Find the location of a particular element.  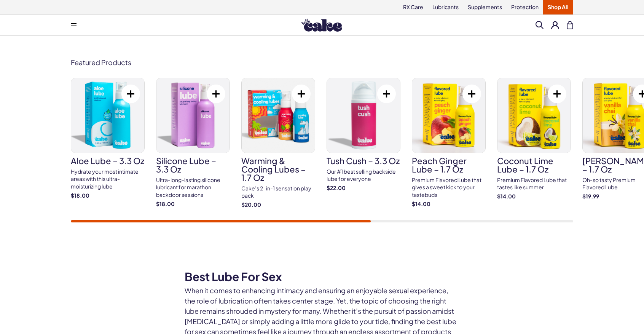

img: Coconut Lime Lube – 1.7 oz is located at coordinates (534, 115).